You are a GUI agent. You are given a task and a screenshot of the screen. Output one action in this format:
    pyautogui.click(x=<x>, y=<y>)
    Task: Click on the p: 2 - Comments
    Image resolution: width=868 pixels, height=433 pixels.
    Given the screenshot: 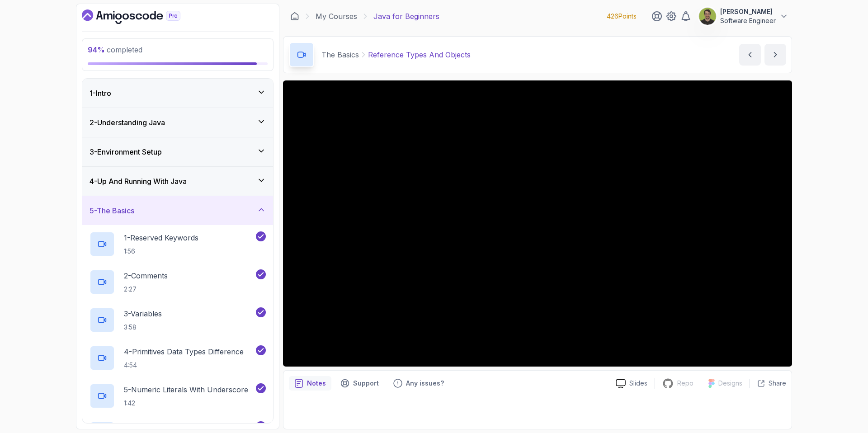 What is the action you would take?
    pyautogui.click(x=146, y=276)
    